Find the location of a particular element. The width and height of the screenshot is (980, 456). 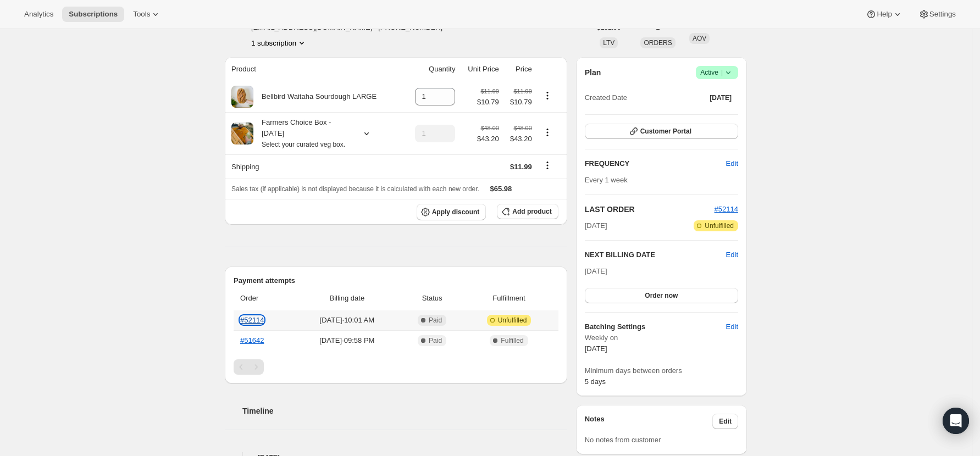

button: Apply discount is located at coordinates (451, 212).